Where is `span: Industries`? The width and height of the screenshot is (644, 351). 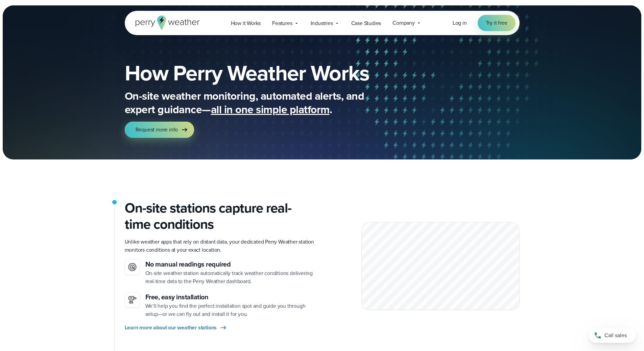
span: Industries is located at coordinates (322, 23).